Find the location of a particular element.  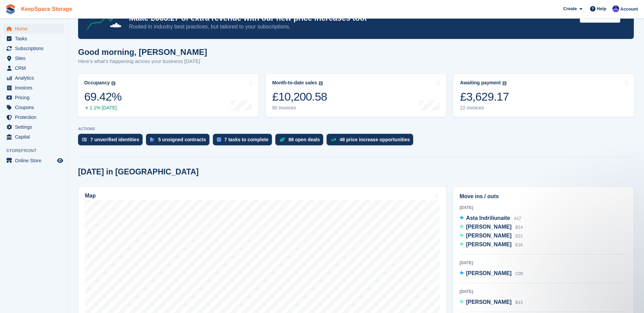

h2: Move ins / outs is located at coordinates (543, 197).